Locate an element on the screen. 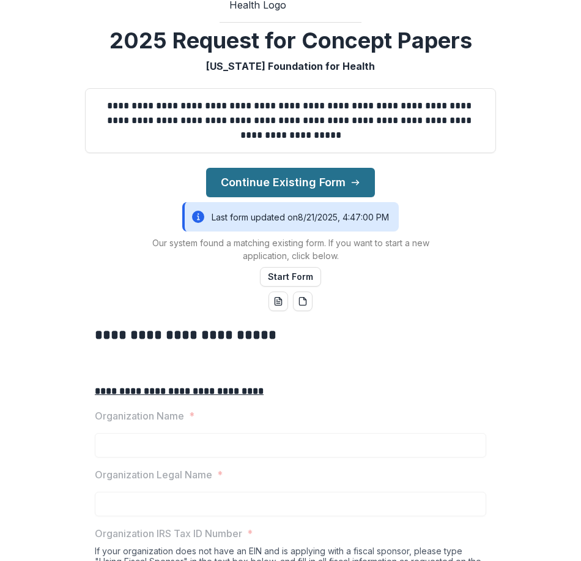  h2: 2025 Request for Concept Papers is located at coordinates (291, 40).